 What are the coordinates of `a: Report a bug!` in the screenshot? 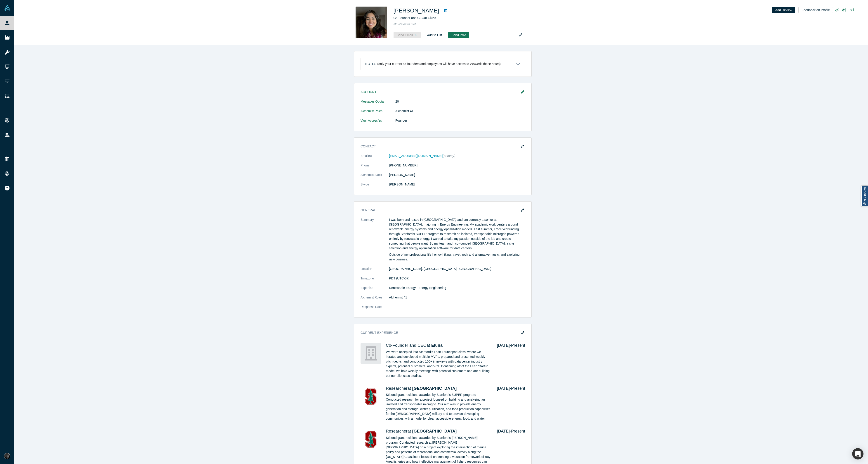 It's located at (865, 196).